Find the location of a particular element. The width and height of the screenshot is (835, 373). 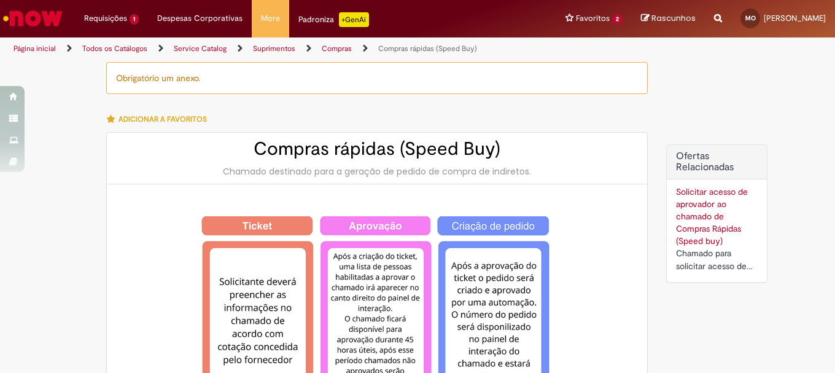

span: Despesas Corporativas is located at coordinates (200, 18).